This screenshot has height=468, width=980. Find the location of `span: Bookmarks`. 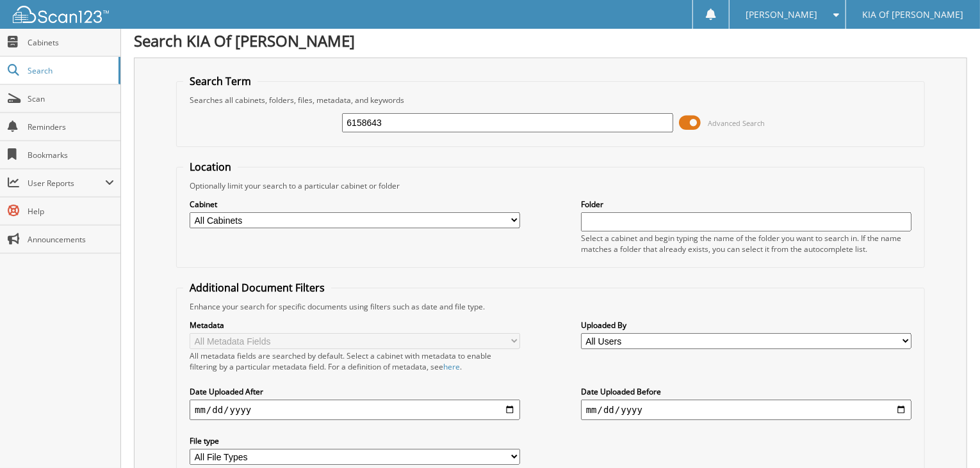

span: Bookmarks is located at coordinates (70, 155).